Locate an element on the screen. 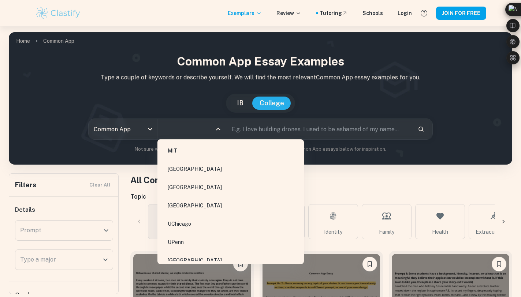 The image size is (521, 297). h1: All Common App Essay Examples is located at coordinates (321, 180).